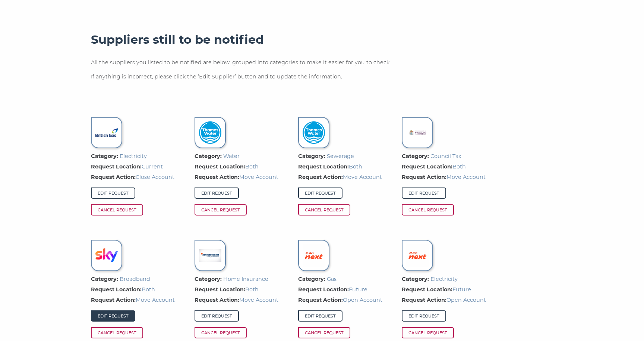 This screenshot has height=341, width=644. What do you see at coordinates (322, 39) in the screenshot?
I see `h4: Suppliers still to be notified` at bounding box center [322, 39].